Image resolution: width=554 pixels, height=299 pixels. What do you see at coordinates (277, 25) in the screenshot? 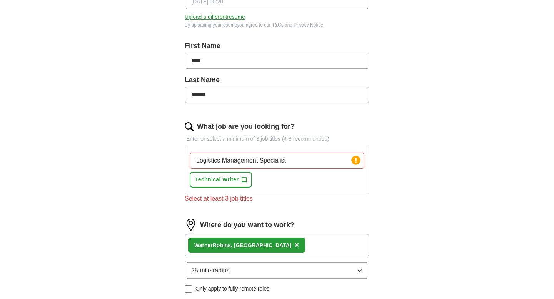
I see `div: By uploading your resume you agree to our and .` at bounding box center [277, 25].